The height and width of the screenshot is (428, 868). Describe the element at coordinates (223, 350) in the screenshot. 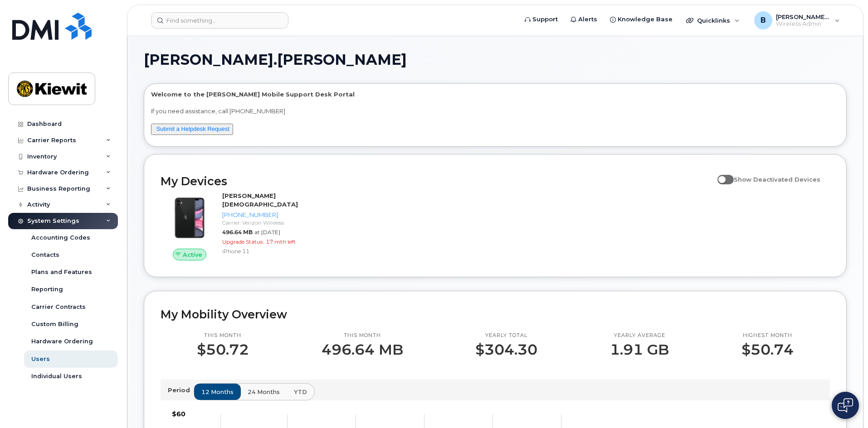

I see `p: $50.72` at that location.